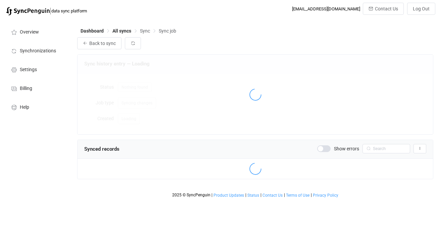 The image size is (438, 244). I want to click on span: All syncs, so click(122, 31).